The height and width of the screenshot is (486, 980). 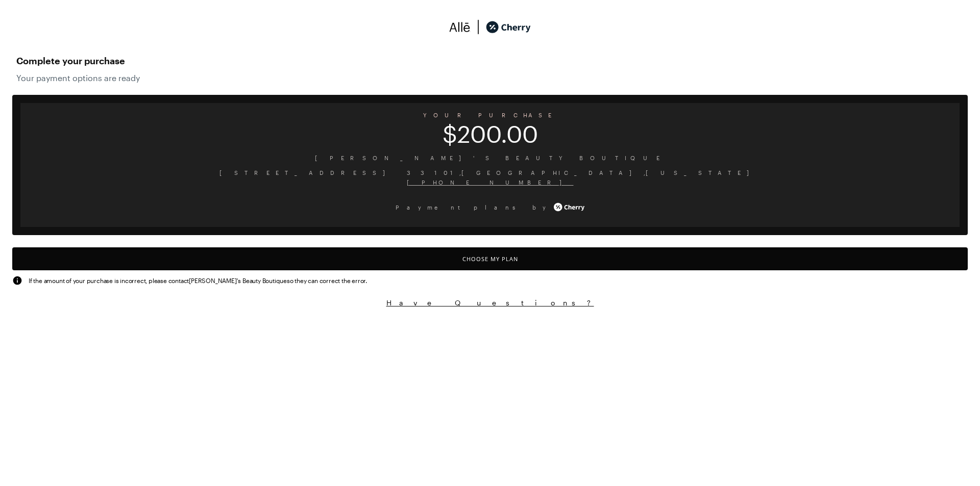 I want to click on img: cherry_white_logo-JPerc-yG.svg, so click(x=570, y=207).